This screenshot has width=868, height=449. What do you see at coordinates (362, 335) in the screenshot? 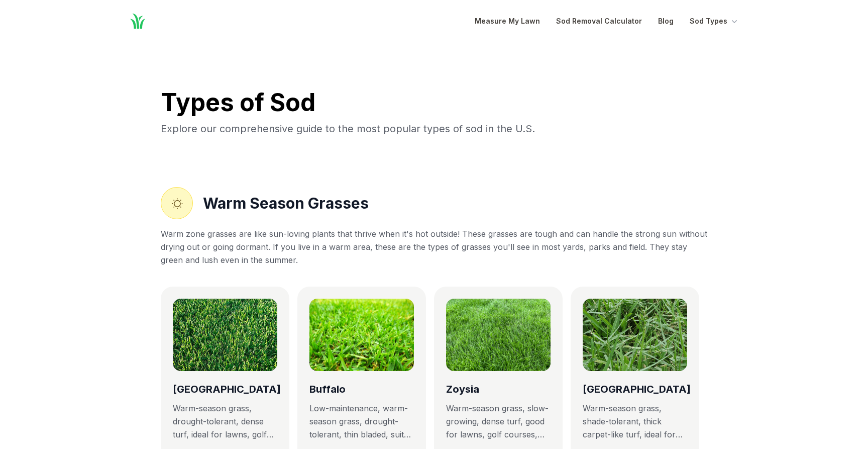
I see `img: Buffalo sod image` at bounding box center [362, 335].